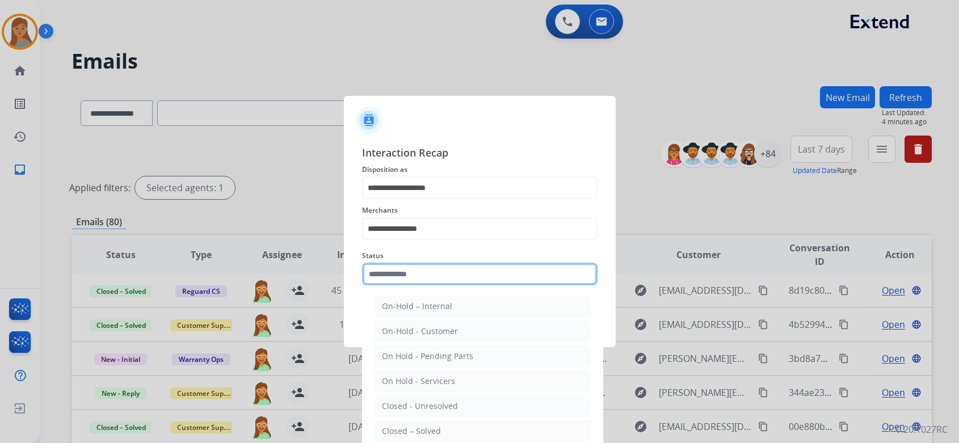 This screenshot has height=443, width=959. What do you see at coordinates (420, 406) in the screenshot?
I see `div: Closed - Unresolved` at bounding box center [420, 406].